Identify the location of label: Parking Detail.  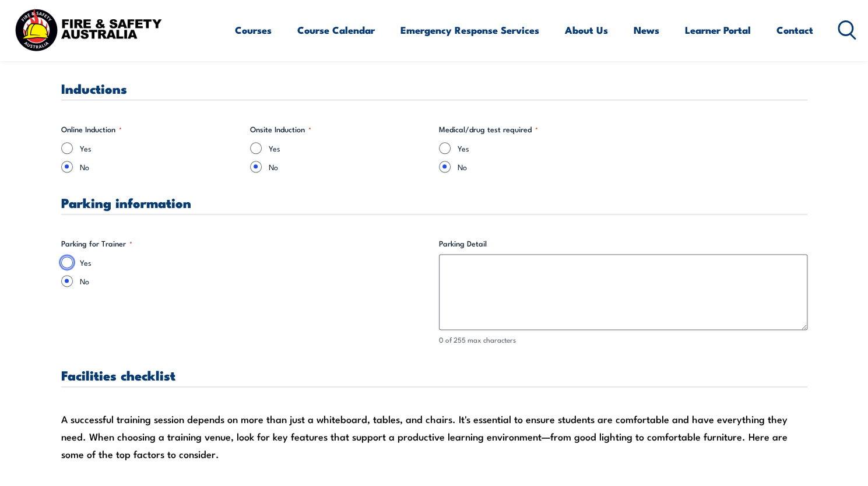
(624, 243).